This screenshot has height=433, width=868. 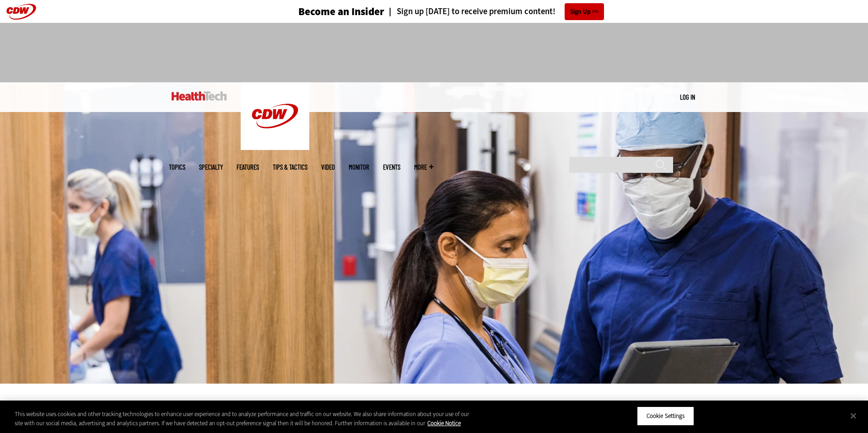 I want to click on a: Log in, so click(x=687, y=97).